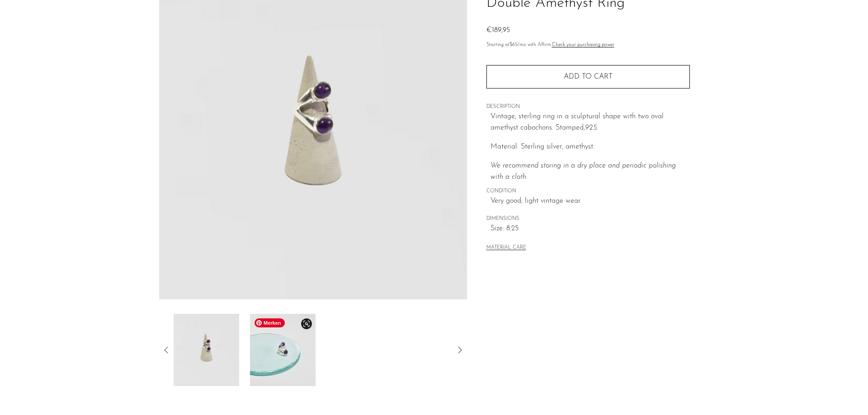  What do you see at coordinates (269, 323) in the screenshot?
I see `span: Merken` at bounding box center [269, 323].